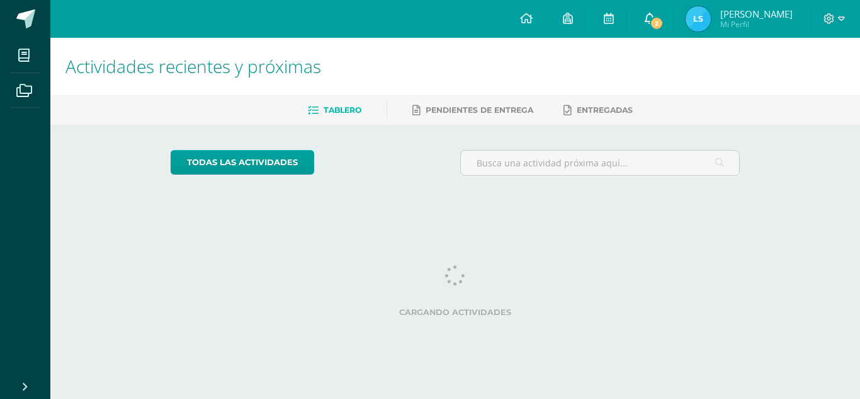  I want to click on span: 2, so click(657, 23).